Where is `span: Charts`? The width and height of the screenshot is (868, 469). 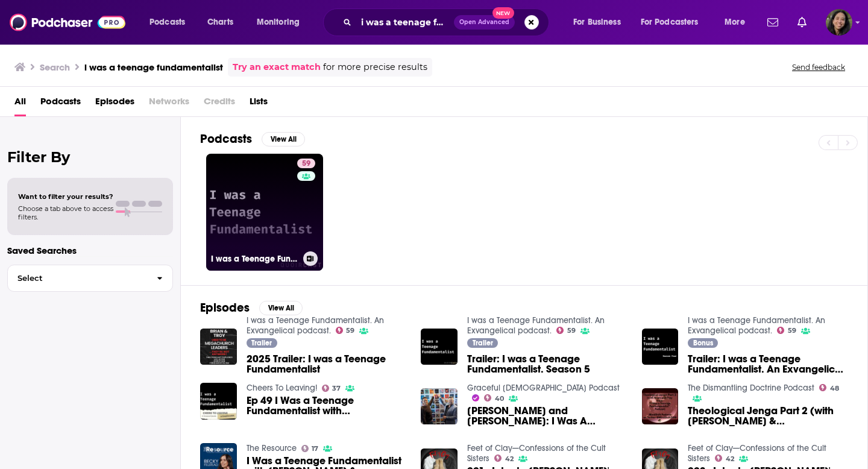
span: Charts is located at coordinates (220, 22).